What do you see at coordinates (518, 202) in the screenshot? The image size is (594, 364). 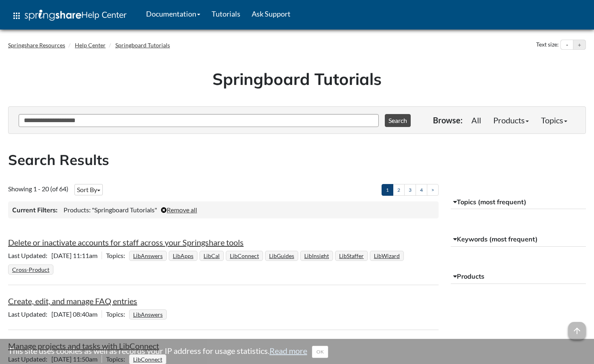 I see `button: Topics (most frequent)` at bounding box center [518, 202].